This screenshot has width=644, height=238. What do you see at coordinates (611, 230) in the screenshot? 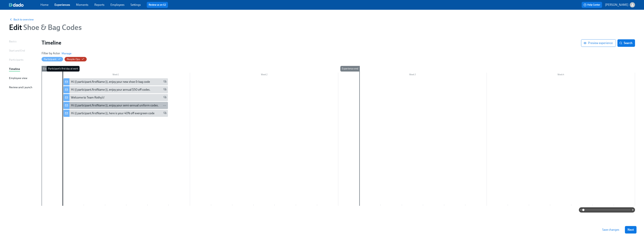
I see `span: Save changes` at bounding box center [611, 230].